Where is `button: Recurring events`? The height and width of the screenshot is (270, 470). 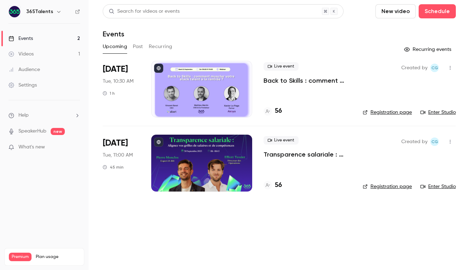
button: Recurring events is located at coordinates (428, 50).